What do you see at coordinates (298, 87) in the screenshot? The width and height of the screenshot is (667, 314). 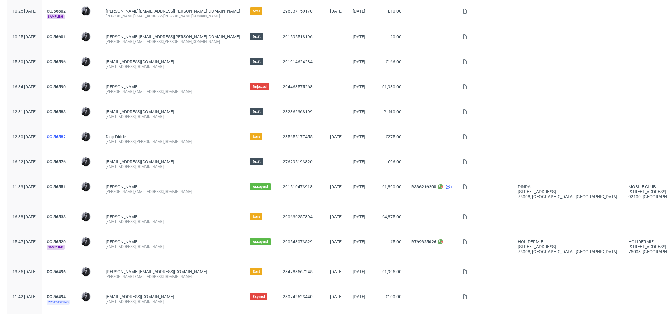 I see `a: 294463575268` at bounding box center [298, 87].